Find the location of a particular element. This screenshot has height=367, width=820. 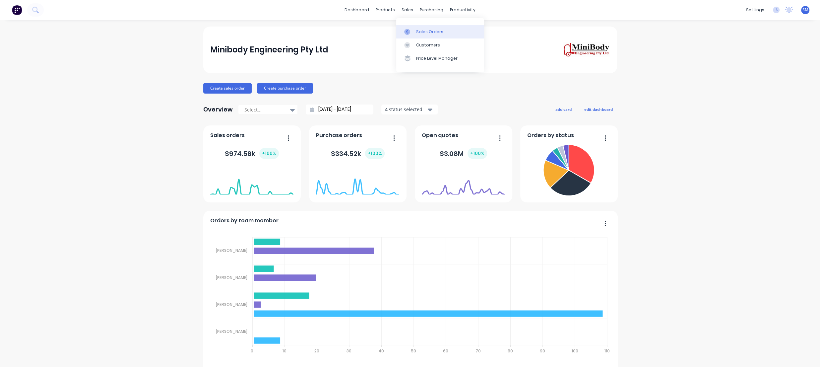

div: Overview is located at coordinates (218, 109).